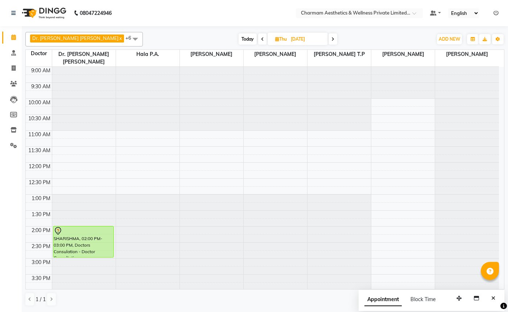 The width and height of the screenshot is (508, 312). What do you see at coordinates (96, 13) in the screenshot?
I see `b: 08047224946` at bounding box center [96, 13].